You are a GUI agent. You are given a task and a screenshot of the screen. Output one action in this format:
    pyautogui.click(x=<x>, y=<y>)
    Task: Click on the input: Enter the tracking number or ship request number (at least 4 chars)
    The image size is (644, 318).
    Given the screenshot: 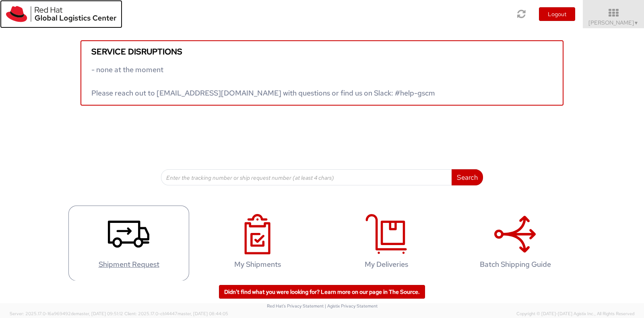 What is the action you would take?
    pyautogui.click(x=306, y=177)
    